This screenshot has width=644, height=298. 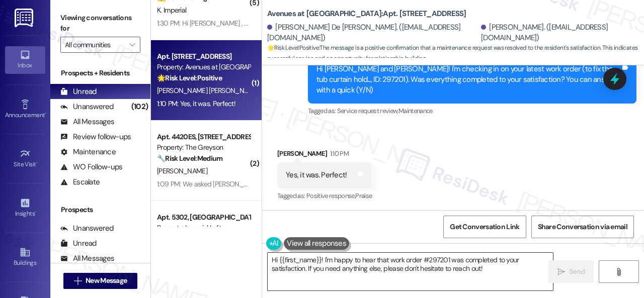 I want to click on div: Yes, it was. Perfect!, so click(x=316, y=175).